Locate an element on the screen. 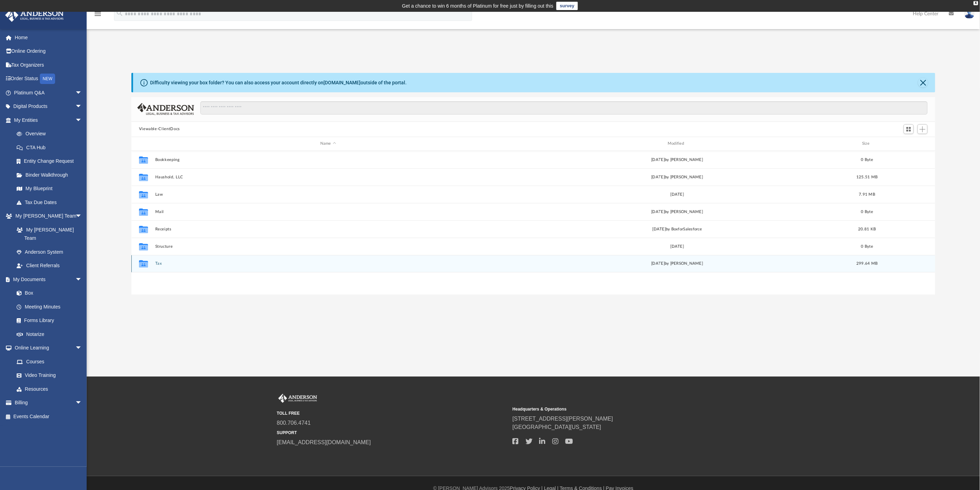  button: Switch to Grid View is located at coordinates (909, 129).